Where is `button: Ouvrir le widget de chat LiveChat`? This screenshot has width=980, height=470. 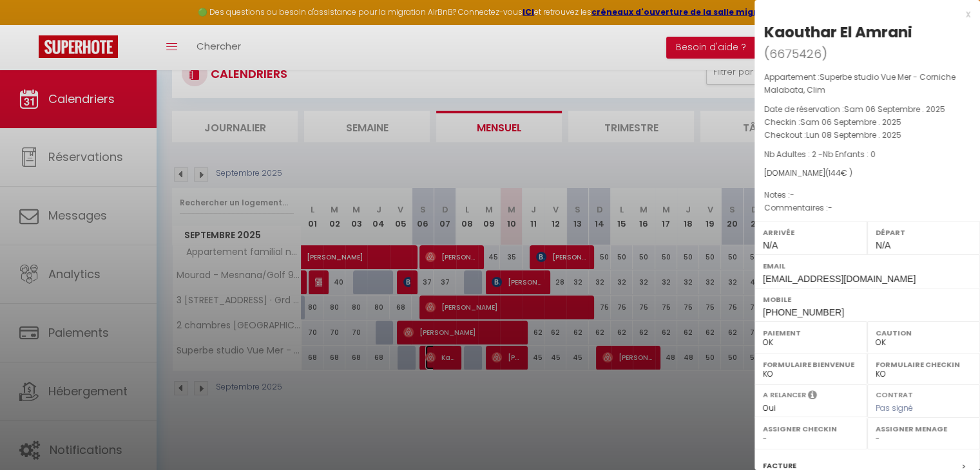 button: Ouvrir le widget de chat LiveChat is located at coordinates (29, 25).